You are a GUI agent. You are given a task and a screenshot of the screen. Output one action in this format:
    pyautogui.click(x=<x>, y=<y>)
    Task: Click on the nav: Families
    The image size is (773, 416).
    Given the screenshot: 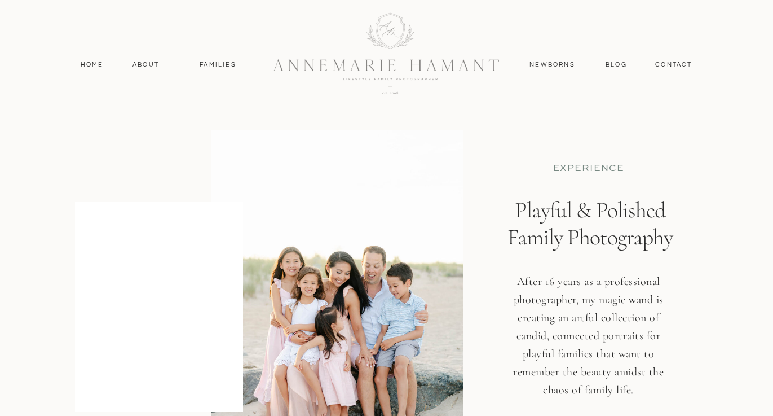 What is the action you would take?
    pyautogui.click(x=218, y=65)
    